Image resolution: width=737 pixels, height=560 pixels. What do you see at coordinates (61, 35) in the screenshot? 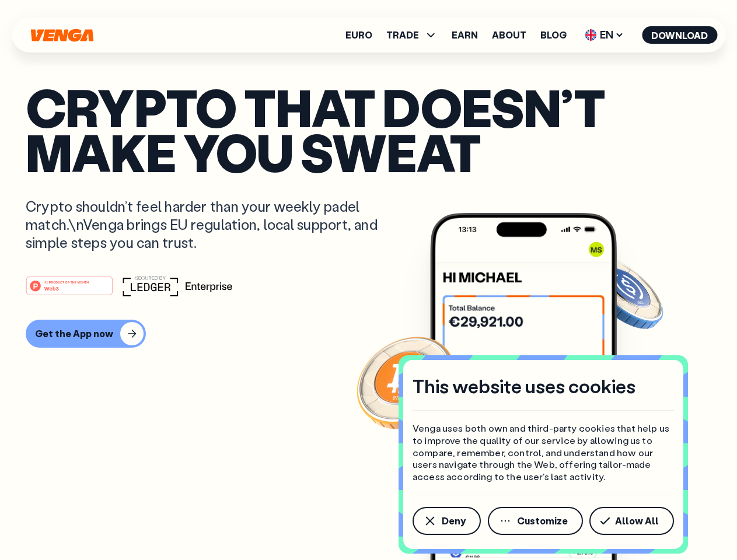
I see `a: Home` at bounding box center [61, 35].